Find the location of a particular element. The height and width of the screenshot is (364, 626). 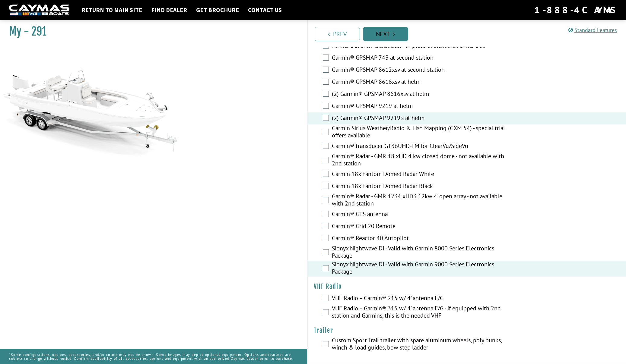

label: Garmin 18x Fantom Domed Radar White is located at coordinates (420, 174).